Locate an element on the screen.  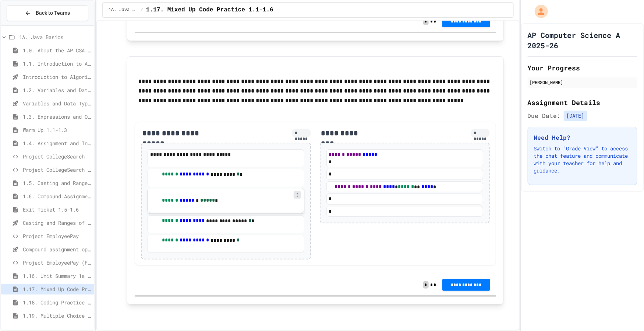
span: 1.4. Assignment and Input is located at coordinates (57, 143).